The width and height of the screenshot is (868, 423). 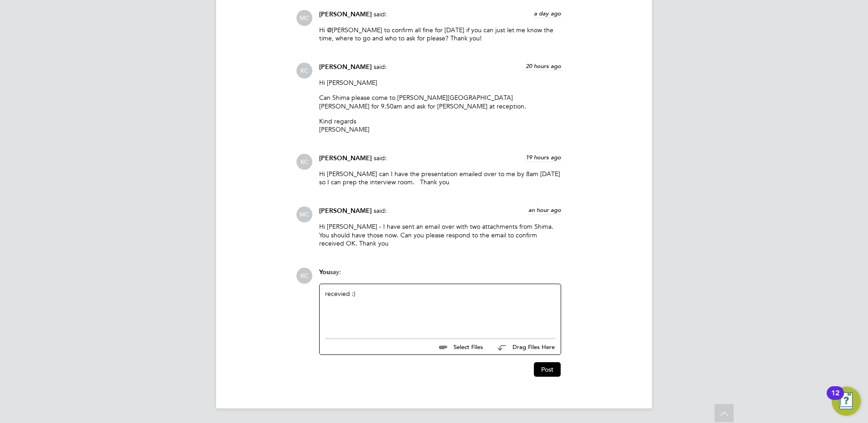 What do you see at coordinates (543, 157) in the screenshot?
I see `span: 19 hours ago` at bounding box center [543, 157].